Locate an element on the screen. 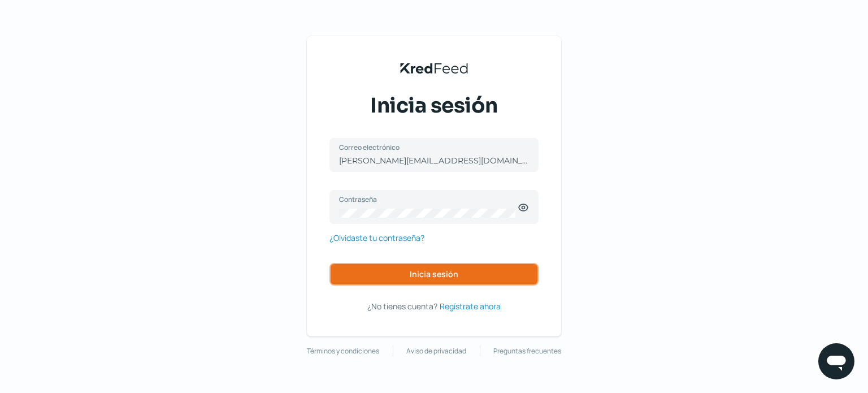  a: Términos y condiciones is located at coordinates (343, 351).